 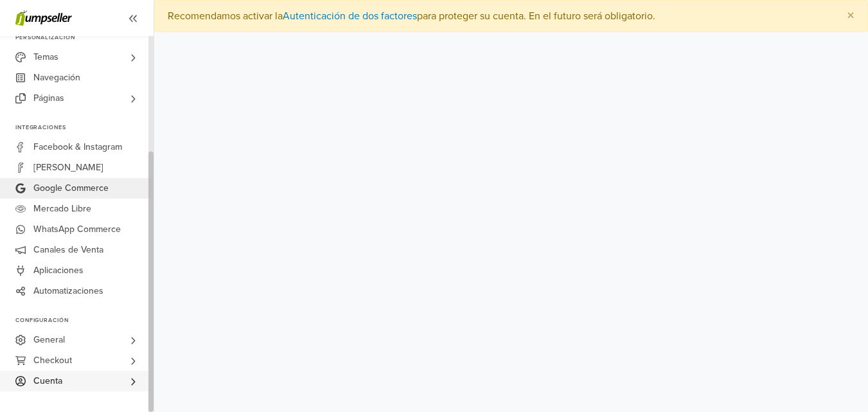 I want to click on p: Integraciones, so click(x=84, y=128).